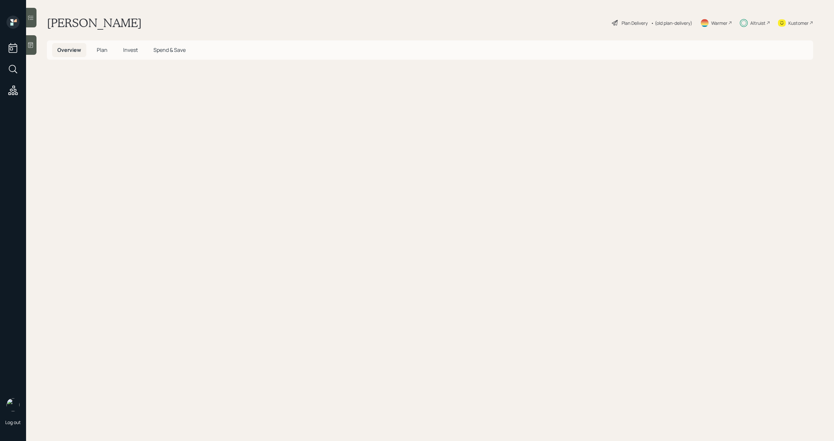 The width and height of the screenshot is (834, 441). Describe the element at coordinates (720, 23) in the screenshot. I see `div: Warmer` at that location.